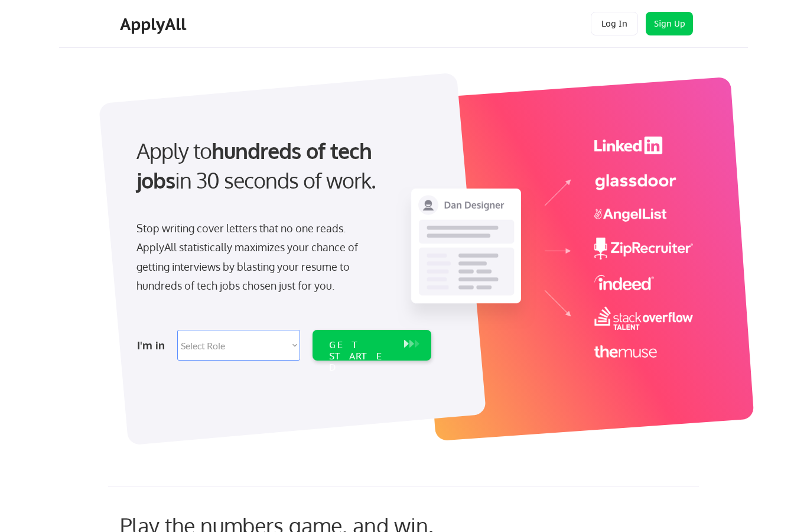 This screenshot has height=532, width=807. What do you see at coordinates (256, 165) in the screenshot?
I see `strong: hundreds of tech jobs` at bounding box center [256, 165].